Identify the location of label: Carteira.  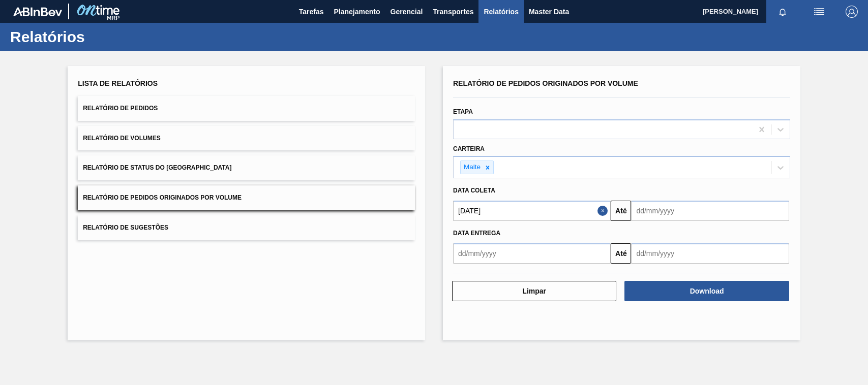
(469, 149).